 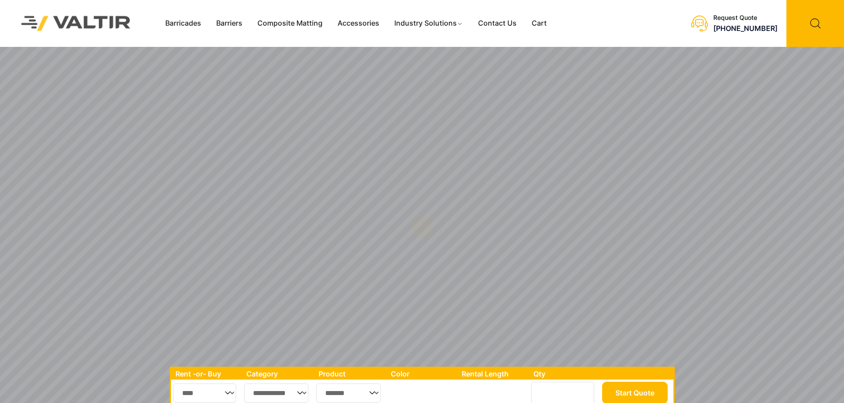 I want to click on th: Product, so click(x=350, y=374).